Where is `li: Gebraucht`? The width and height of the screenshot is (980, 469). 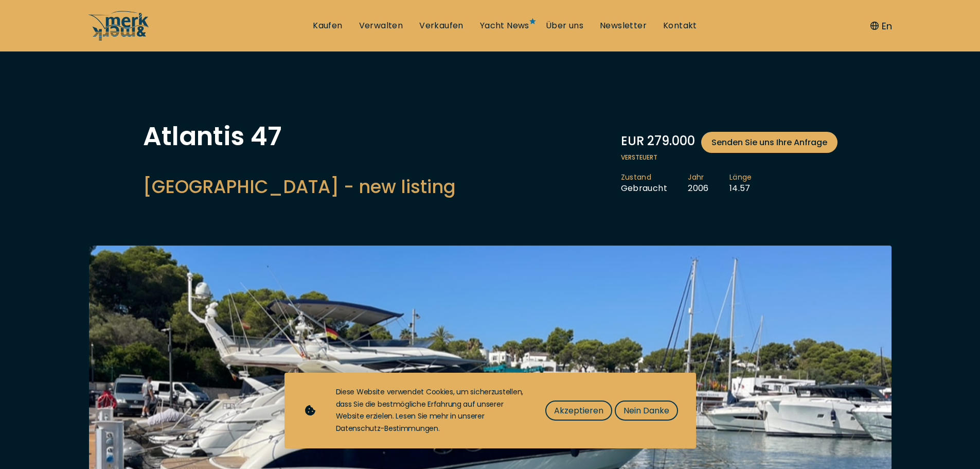
li: Gebraucht is located at coordinates (654, 183).